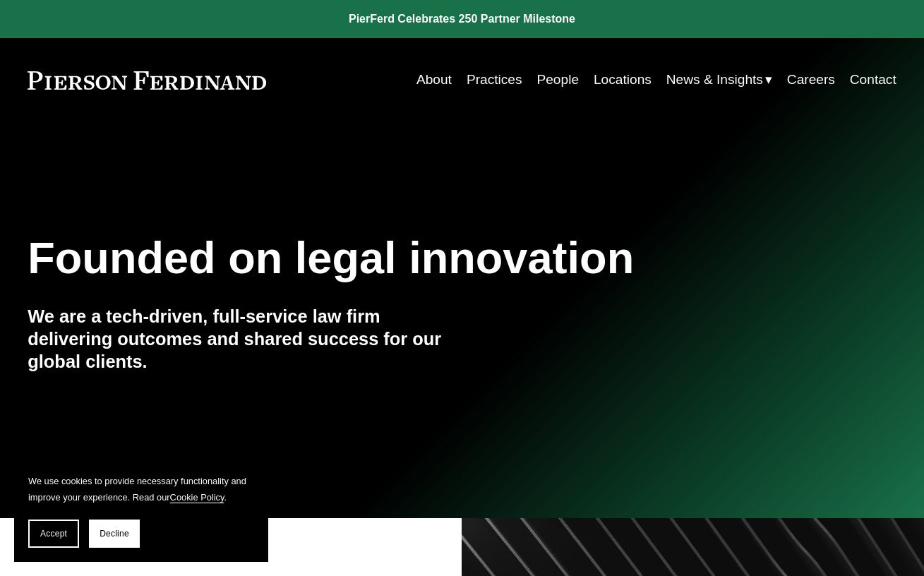  I want to click on a: People, so click(558, 80).